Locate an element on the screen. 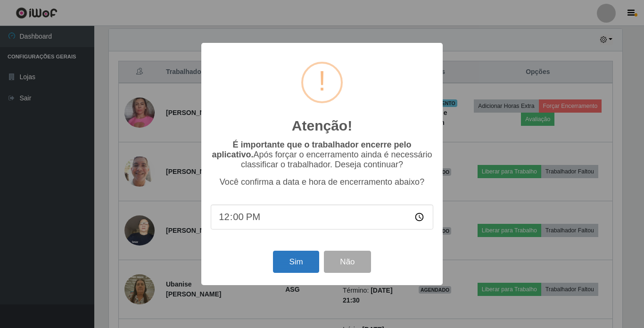  h2: Atenção! is located at coordinates (322, 126).